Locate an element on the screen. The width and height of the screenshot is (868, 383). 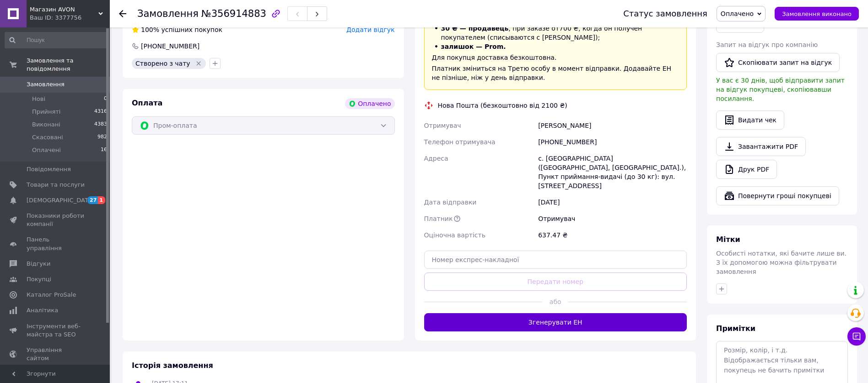
span: 4383 is located at coordinates (100, 125).